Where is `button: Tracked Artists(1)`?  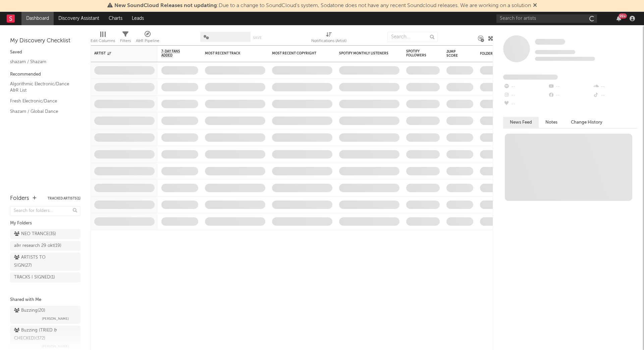
button: Tracked Artists(1) is located at coordinates (64, 199).